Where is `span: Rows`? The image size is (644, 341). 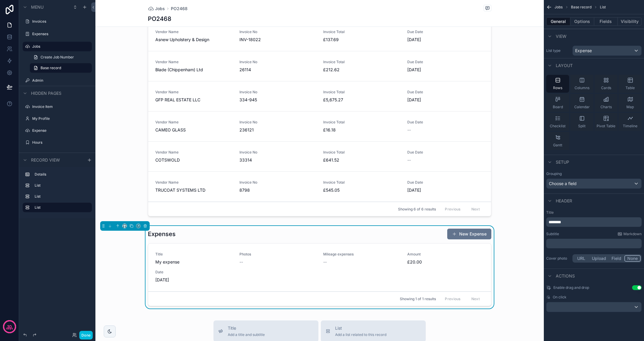
span: Rows is located at coordinates (558, 88).